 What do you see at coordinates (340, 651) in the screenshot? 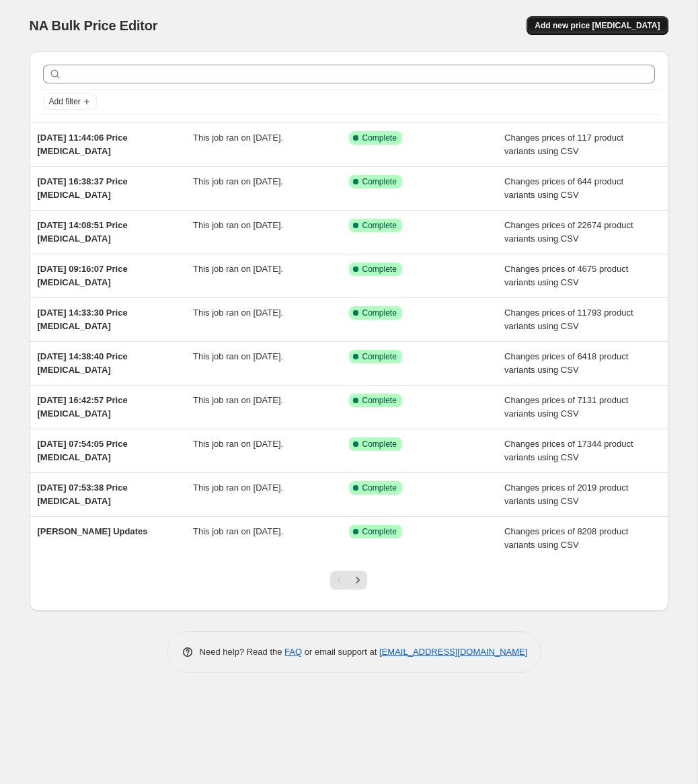
I see `span: or email support at` at bounding box center [340, 651].